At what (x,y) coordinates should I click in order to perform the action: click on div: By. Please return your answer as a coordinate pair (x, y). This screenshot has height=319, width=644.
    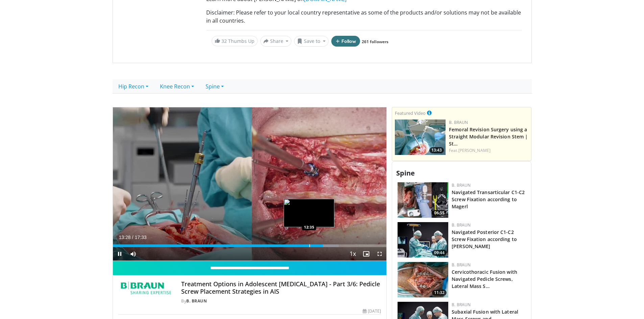
    Looking at the image, I should click on (281, 301).